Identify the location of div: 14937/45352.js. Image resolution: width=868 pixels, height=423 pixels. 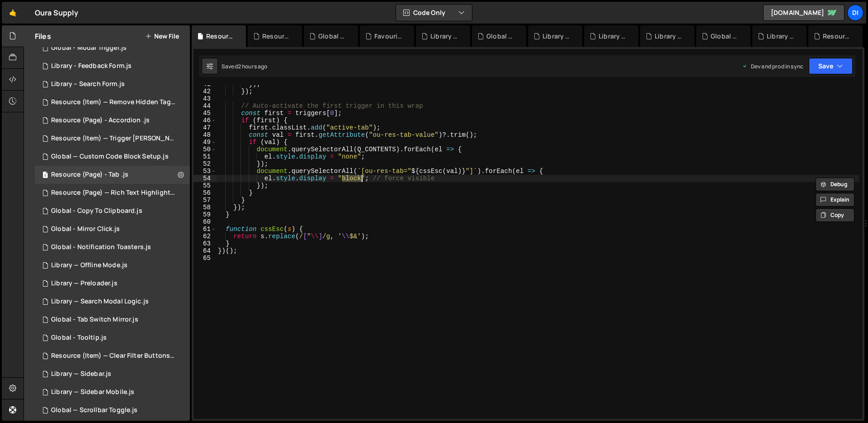
(112, 373).